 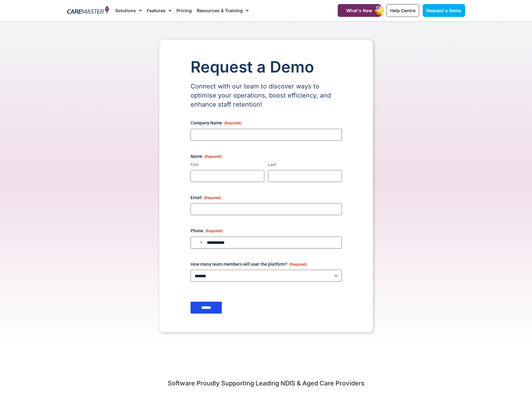 What do you see at coordinates (444, 10) in the screenshot?
I see `span: Request a Demo` at bounding box center [444, 10].